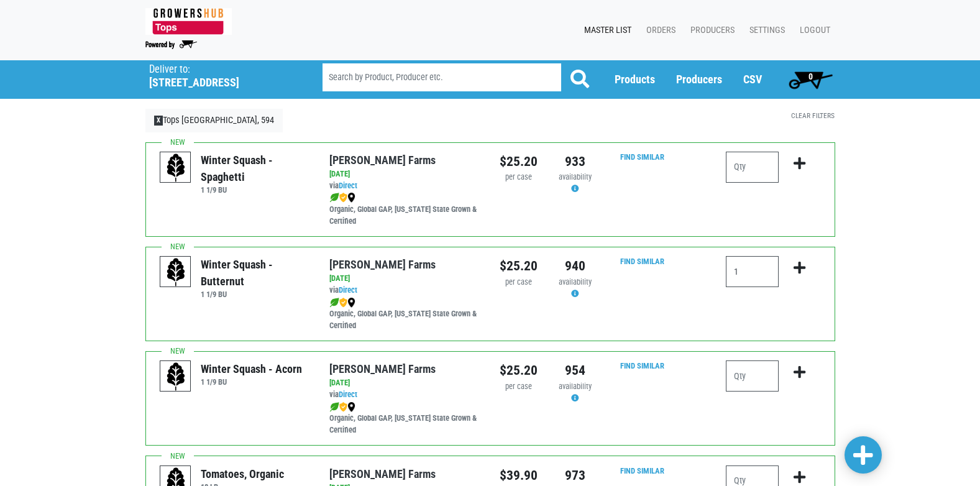  What do you see at coordinates (575, 476) in the screenshot?
I see `div: 973` at bounding box center [575, 476].